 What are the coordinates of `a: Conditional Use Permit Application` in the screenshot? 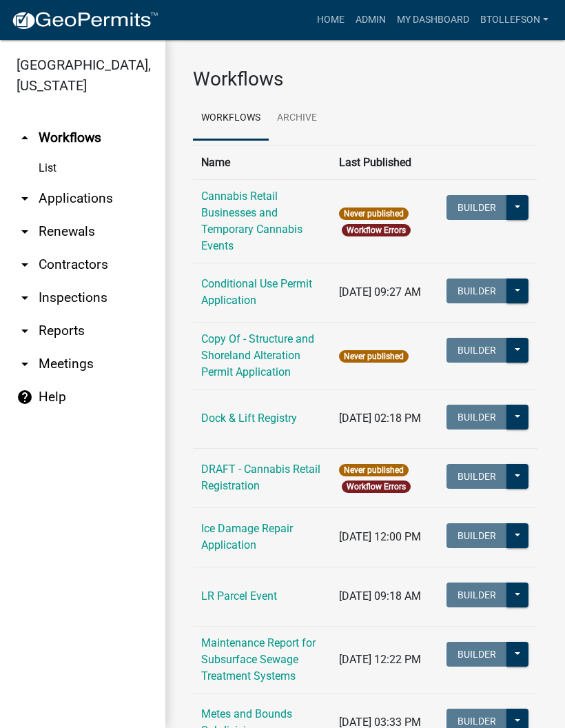 It's located at (256, 291).